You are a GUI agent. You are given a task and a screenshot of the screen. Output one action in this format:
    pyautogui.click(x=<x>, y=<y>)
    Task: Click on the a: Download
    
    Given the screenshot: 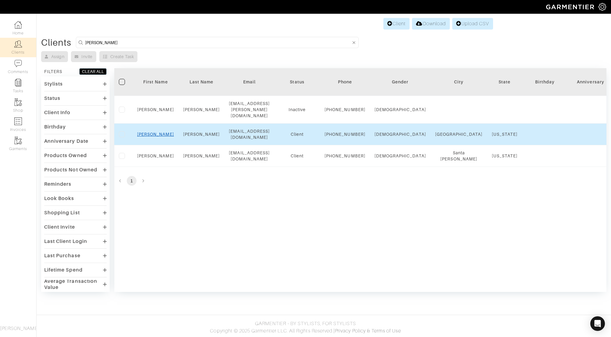 What is the action you would take?
    pyautogui.click(x=431, y=24)
    